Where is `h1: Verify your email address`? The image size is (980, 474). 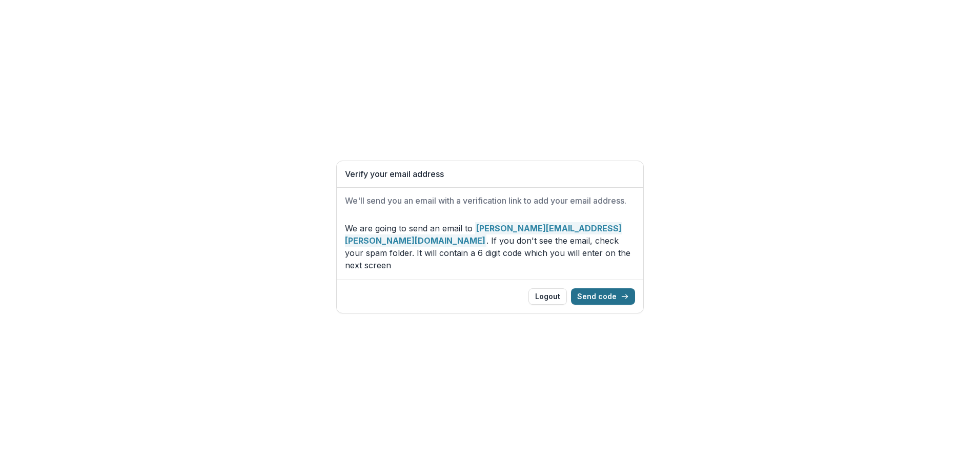 h1: Verify your email address is located at coordinates (490, 174).